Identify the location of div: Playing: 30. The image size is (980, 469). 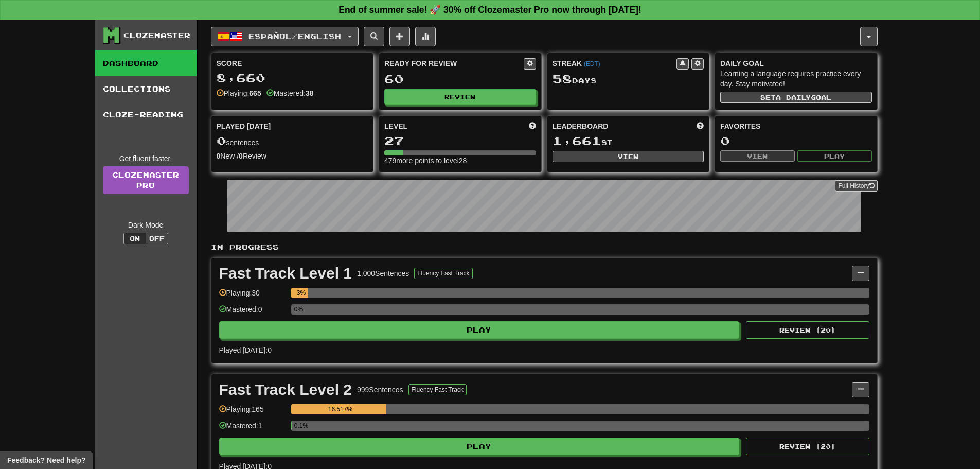
(253, 296).